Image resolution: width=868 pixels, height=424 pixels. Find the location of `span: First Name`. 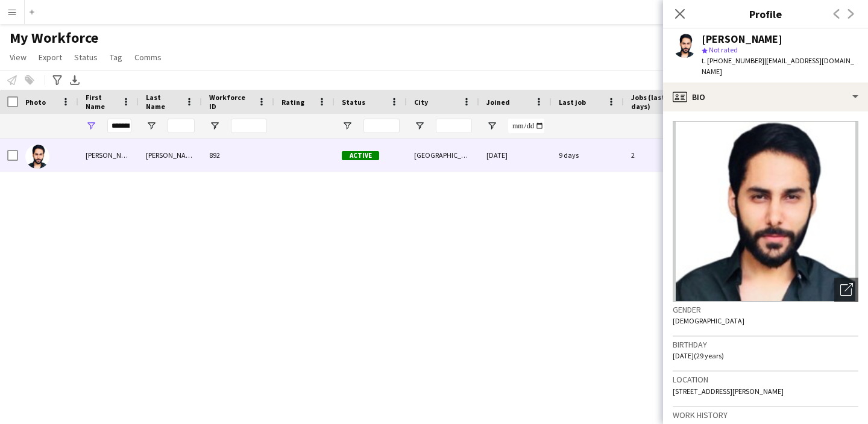

span: First Name is located at coordinates (101, 102).